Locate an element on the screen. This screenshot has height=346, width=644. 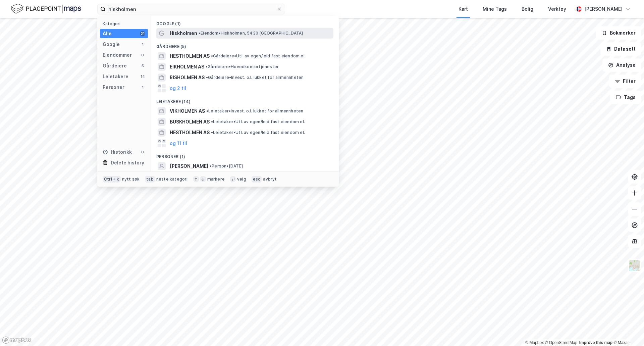
div: Leietakere is located at coordinates (116, 76).